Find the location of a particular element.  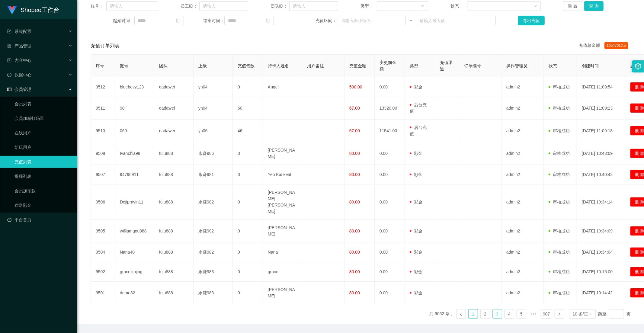

span: 充值订单列表 is located at coordinates (105, 46).